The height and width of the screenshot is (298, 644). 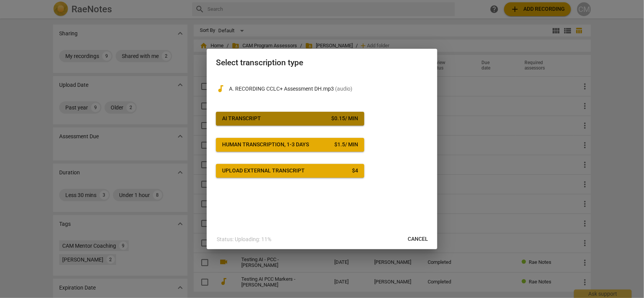 I want to click on div: $ 1.5 / min, so click(x=346, y=145).